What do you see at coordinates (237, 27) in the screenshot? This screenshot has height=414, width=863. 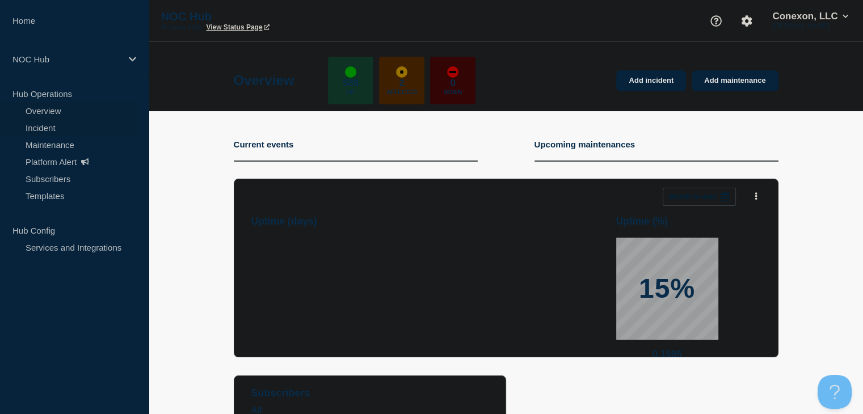 I see `a: View Status Page` at bounding box center [237, 27].